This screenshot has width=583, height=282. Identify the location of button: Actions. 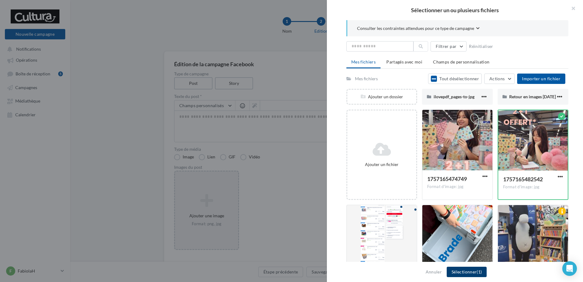
(499, 79).